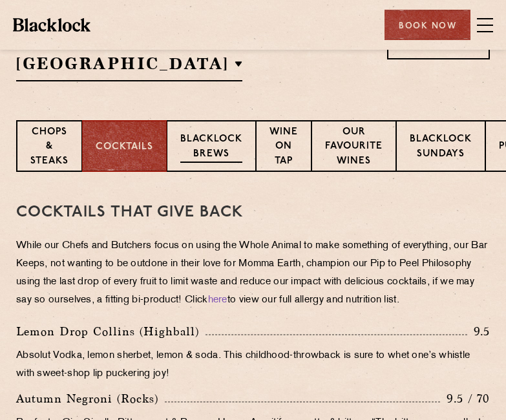 The image size is (506, 420). I want to click on p: Lemon Drop Collins (Highball), so click(111, 331).